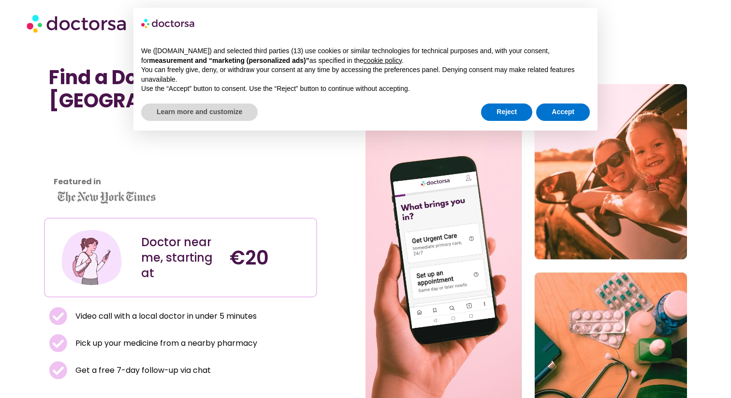 This screenshot has width=731, height=398. I want to click on p: Use the “Accept” button to consent. Use the “Reject” button to continue without accepting., so click(366, 89).